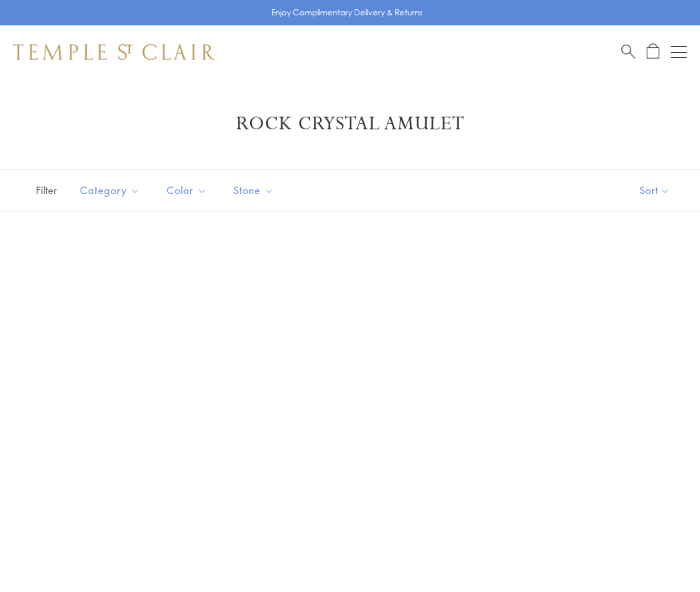 The image size is (700, 592). I want to click on button: Category, so click(110, 190).